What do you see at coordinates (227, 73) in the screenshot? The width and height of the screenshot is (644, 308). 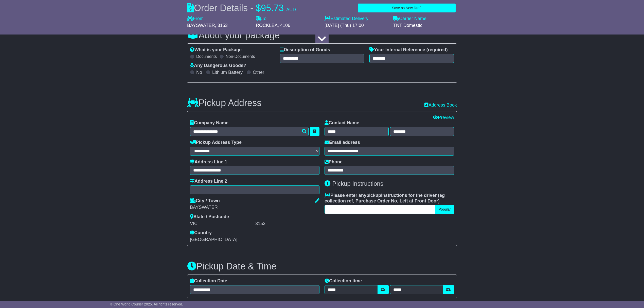 I see `label: Lithium Battery` at bounding box center [227, 73].